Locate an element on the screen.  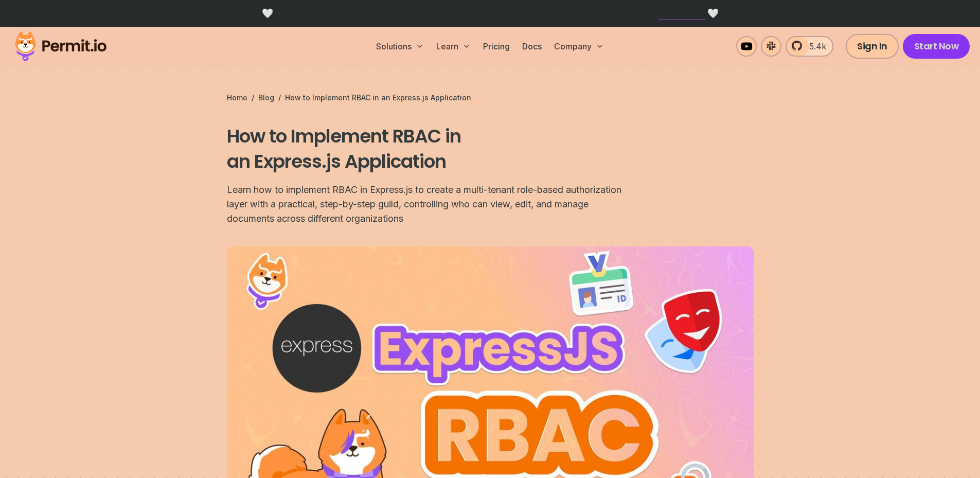
img: Permit logo is located at coordinates (61, 46).